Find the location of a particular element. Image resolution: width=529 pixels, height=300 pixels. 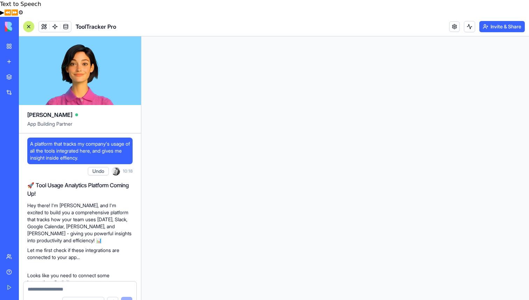

button: Settings is located at coordinates (21, 13).